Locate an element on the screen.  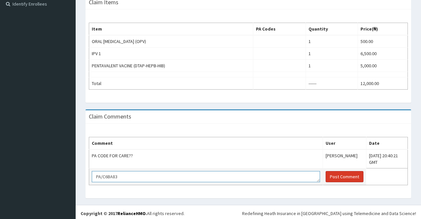
th: Item is located at coordinates (171, 29).